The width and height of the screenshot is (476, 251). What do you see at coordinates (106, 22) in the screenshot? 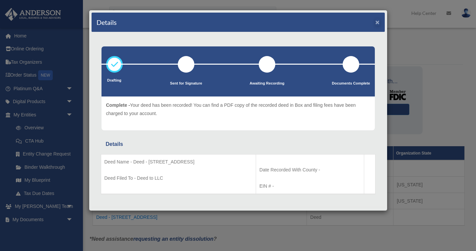
I see `h4: Details` at bounding box center [106, 22].